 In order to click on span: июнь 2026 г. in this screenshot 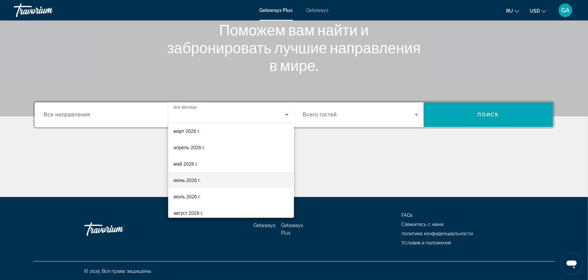, I will do `click(187, 180)`.